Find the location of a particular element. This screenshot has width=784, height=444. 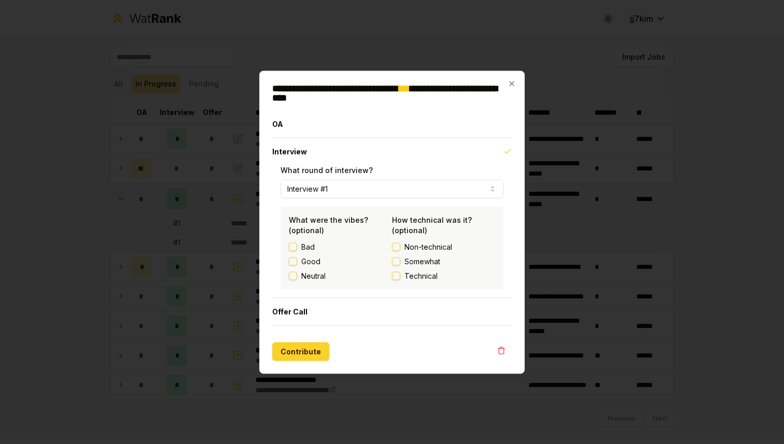

span: Somewhat is located at coordinates (422, 261).